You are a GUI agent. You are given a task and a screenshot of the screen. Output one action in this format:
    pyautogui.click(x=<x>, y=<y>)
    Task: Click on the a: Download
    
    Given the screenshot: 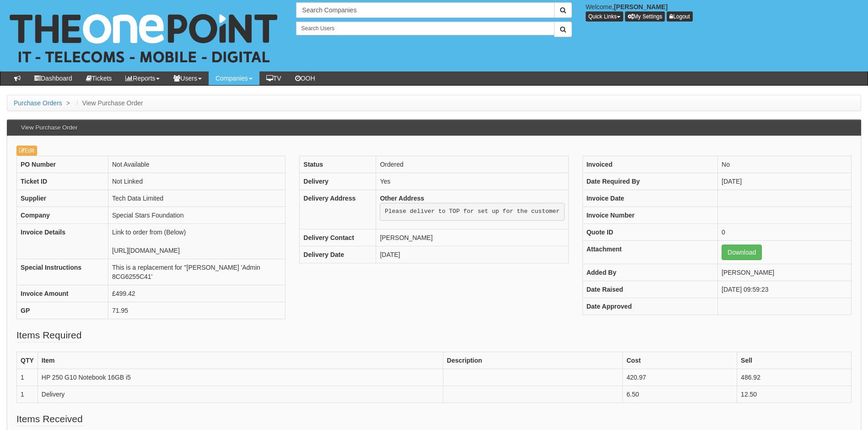 What is the action you would take?
    pyautogui.click(x=742, y=252)
    